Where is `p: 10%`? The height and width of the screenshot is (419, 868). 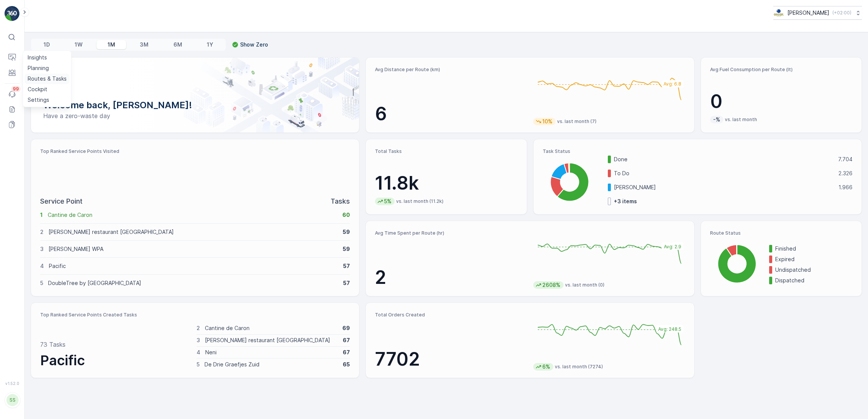
p: 10% is located at coordinates (548, 122).